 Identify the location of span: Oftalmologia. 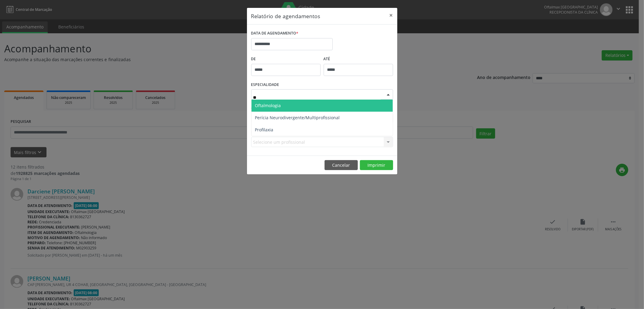
(268, 105).